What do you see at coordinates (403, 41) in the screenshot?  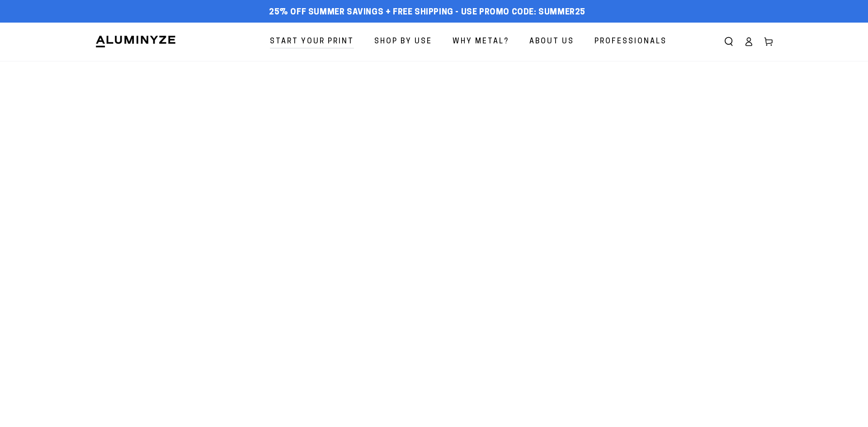 I see `span: Shop By Use` at bounding box center [403, 41].